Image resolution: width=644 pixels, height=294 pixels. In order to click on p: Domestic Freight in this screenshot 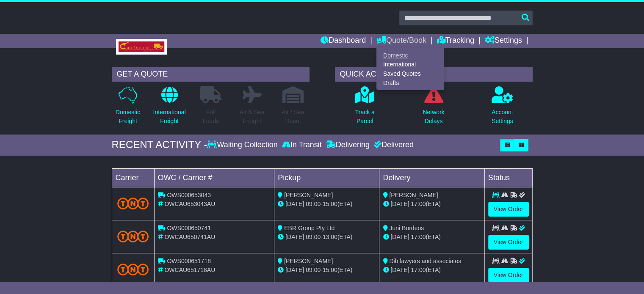, I will do `click(128, 117)`.